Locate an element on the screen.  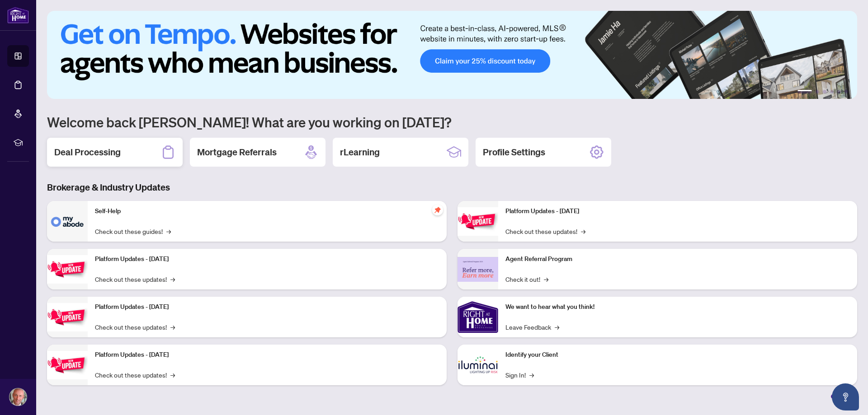
p: We want to hear what you think! is located at coordinates (677, 307).